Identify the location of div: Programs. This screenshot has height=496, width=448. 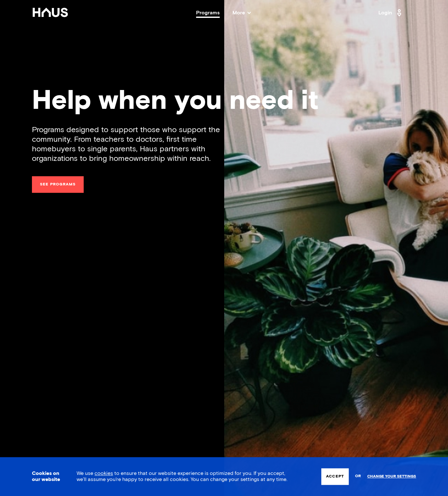
(208, 13).